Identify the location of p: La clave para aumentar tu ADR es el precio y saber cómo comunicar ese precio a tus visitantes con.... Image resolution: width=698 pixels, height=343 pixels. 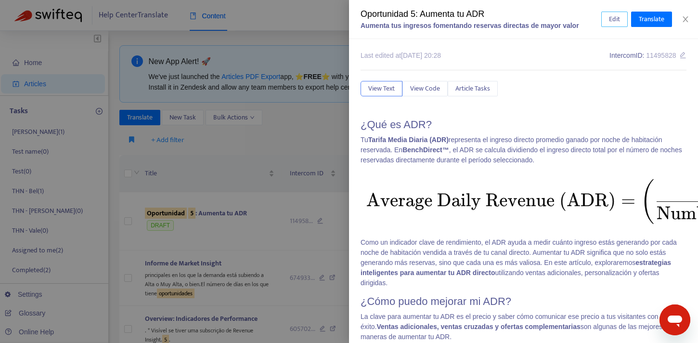
(523, 326).